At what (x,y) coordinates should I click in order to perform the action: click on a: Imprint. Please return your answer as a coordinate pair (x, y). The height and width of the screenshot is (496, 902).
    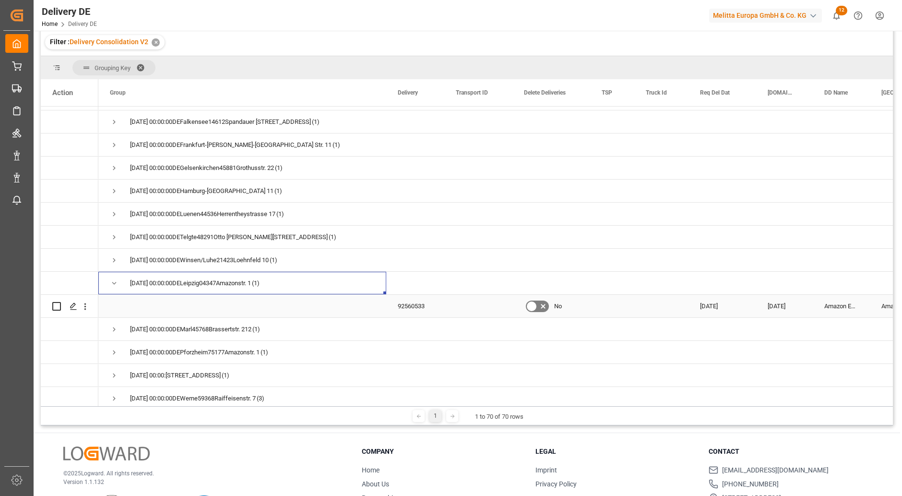
    Looking at the image, I should click on (546, 470).